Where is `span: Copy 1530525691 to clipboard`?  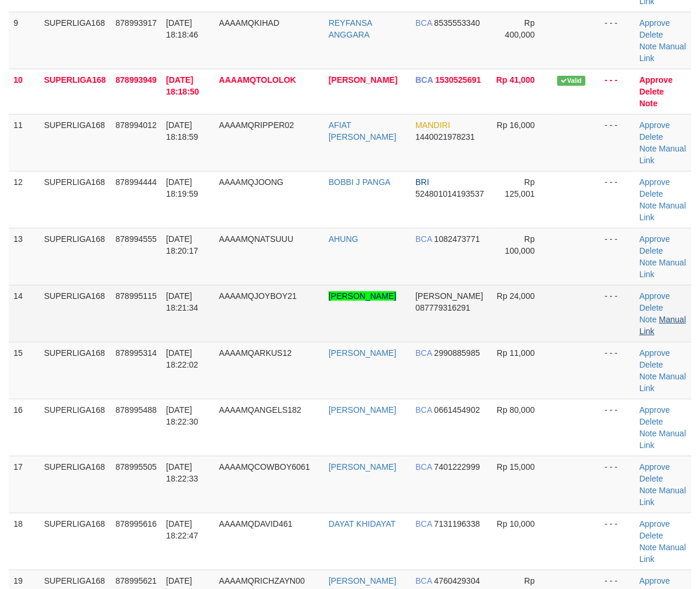
span: Copy 1530525691 to clipboard is located at coordinates (458, 80).